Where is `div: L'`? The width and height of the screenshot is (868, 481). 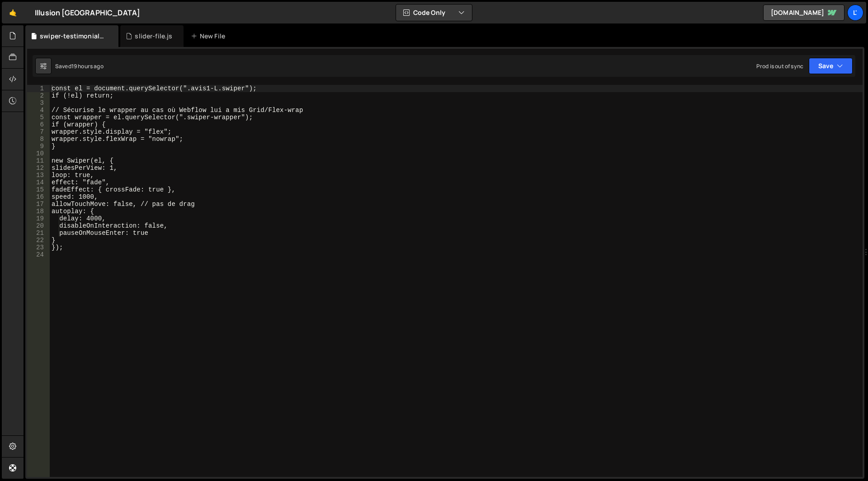 div: L' is located at coordinates (855, 13).